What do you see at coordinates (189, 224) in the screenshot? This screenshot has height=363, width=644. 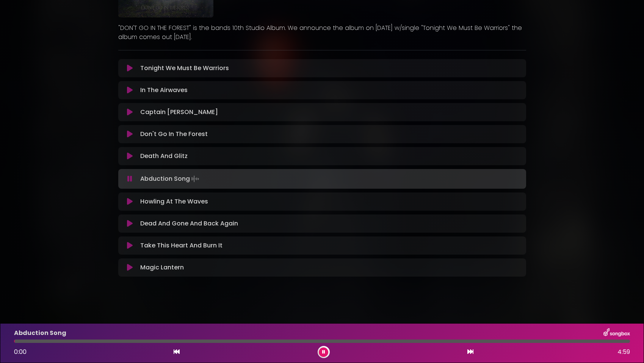 I see `p: Dead And Gone And Back Again` at bounding box center [189, 224].